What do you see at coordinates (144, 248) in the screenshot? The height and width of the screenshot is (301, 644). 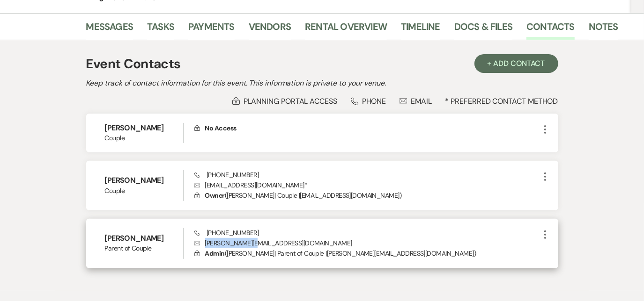 I see `span: Parent of Couple` at bounding box center [144, 248].